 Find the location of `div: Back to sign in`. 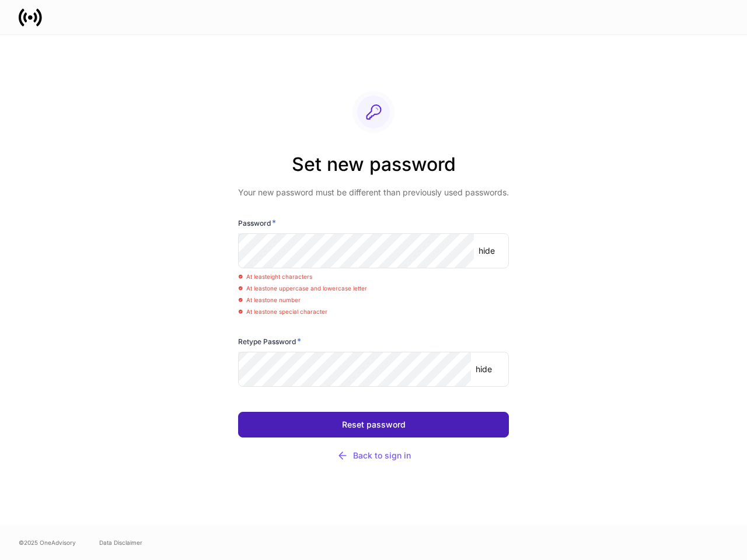

div: Back to sign in is located at coordinates (374, 455).